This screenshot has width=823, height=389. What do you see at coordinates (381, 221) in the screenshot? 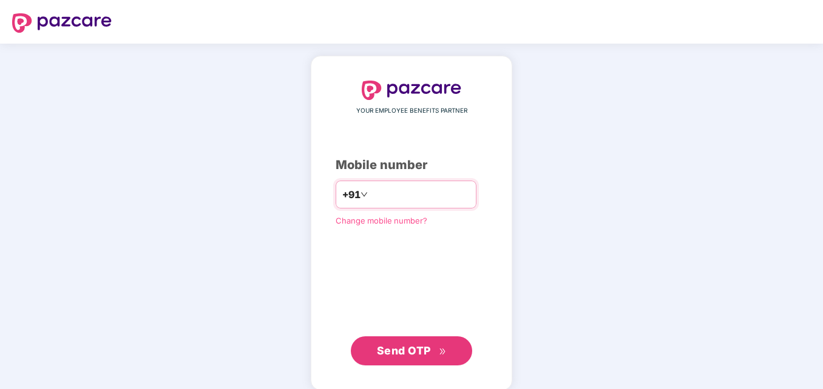
I see `a: Change mobile number?` at bounding box center [381, 221].